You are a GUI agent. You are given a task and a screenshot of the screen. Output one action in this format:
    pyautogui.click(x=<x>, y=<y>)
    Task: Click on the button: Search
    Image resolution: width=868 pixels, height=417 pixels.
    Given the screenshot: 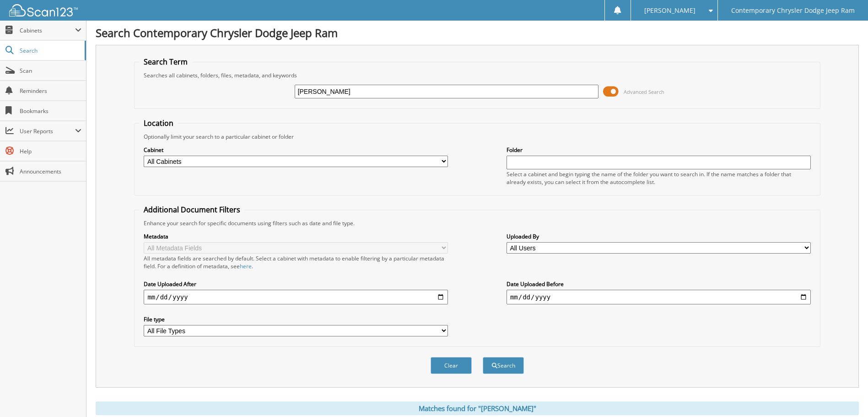 What is the action you would take?
    pyautogui.click(x=503, y=366)
    